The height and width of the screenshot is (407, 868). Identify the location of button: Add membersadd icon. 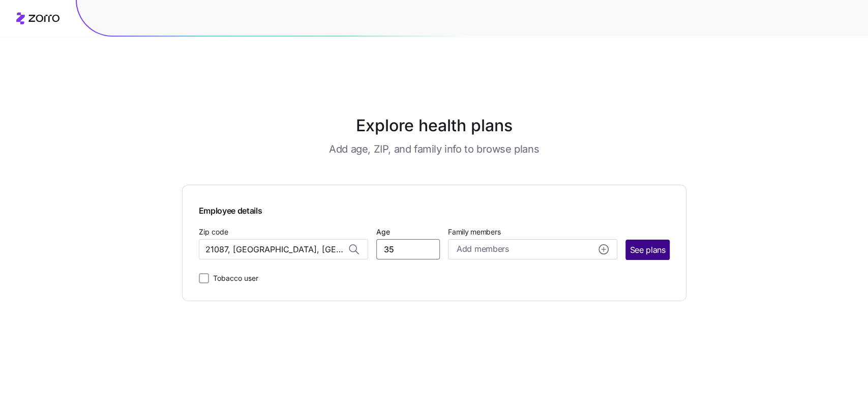
(533, 249).